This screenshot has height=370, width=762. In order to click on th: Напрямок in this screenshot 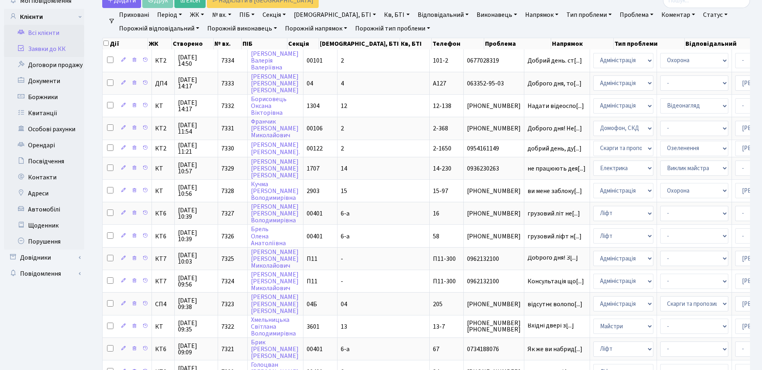, I will do `click(583, 44)`.